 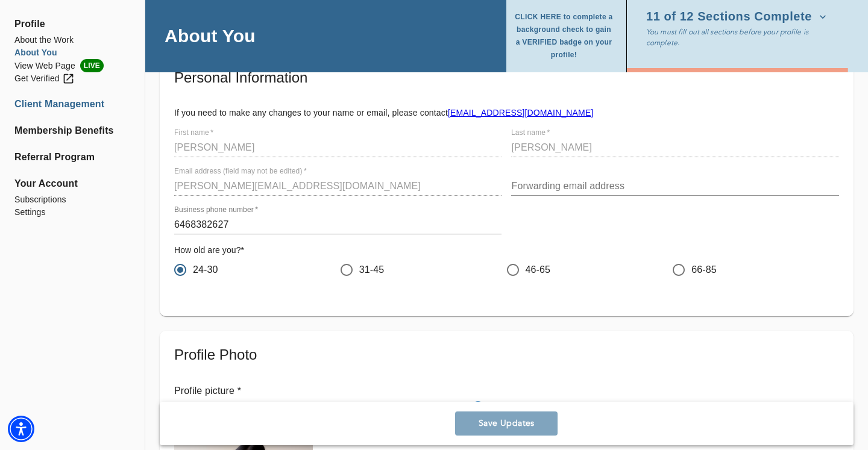 I want to click on a: About the Work, so click(x=72, y=40).